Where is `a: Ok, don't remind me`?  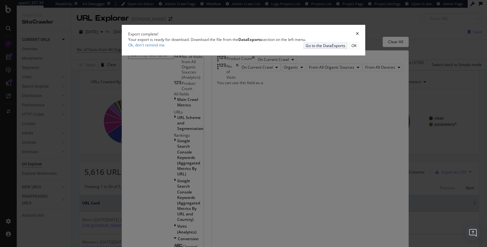
a: Ok, don't remind me is located at coordinates (146, 45).